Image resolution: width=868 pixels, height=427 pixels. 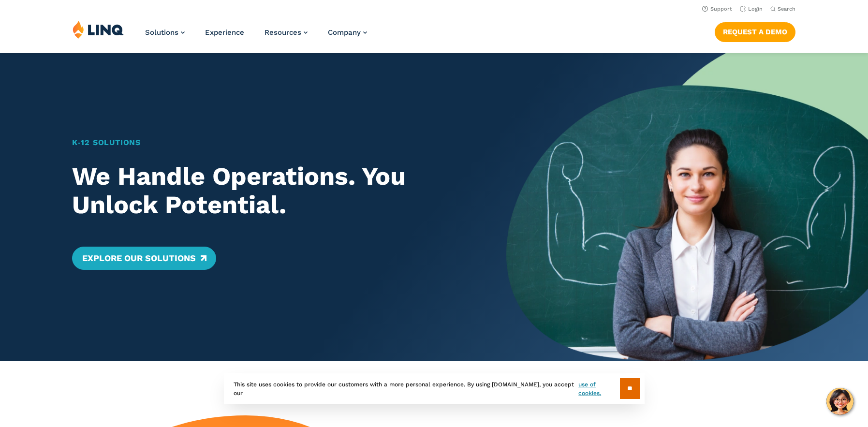 I want to click on h2: We Handle Operations. You Unlock Potential., so click(x=271, y=191).